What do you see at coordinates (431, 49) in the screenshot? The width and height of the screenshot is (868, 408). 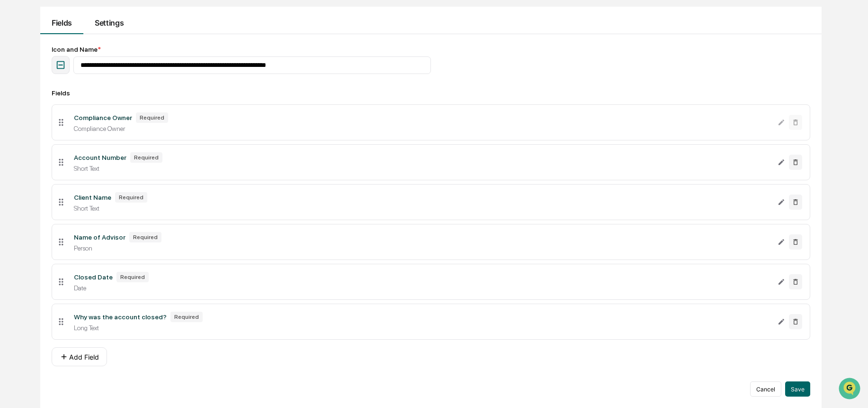 I see `div: Icon and Name` at bounding box center [431, 49].